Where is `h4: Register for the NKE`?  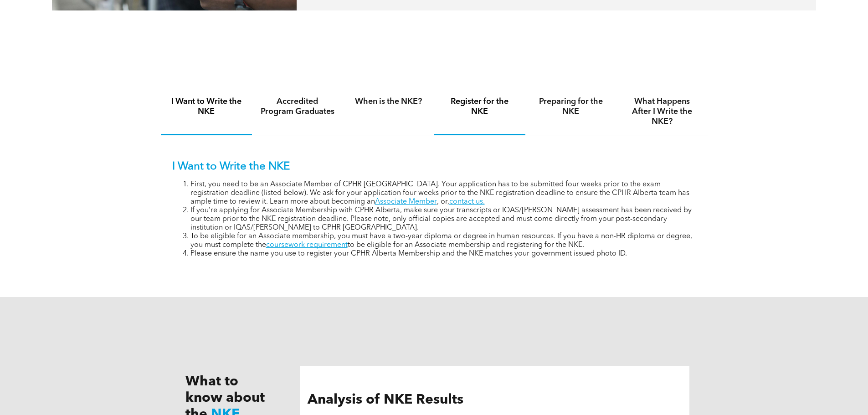
h4: Register for the NKE is located at coordinates (480, 107).